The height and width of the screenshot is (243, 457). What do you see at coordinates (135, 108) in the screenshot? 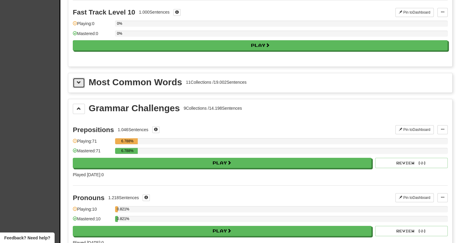
I see `div: Grammar Challenges` at bounding box center [135, 108].